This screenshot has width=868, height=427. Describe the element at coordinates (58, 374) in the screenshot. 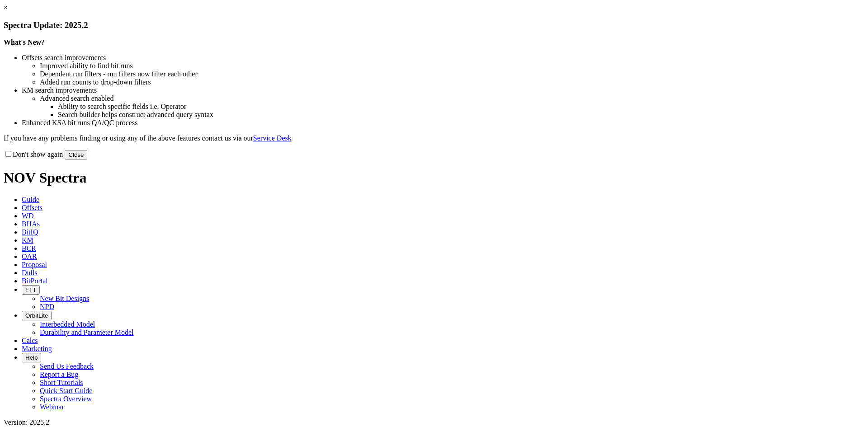

I see `a: Report a Bug` at that location.